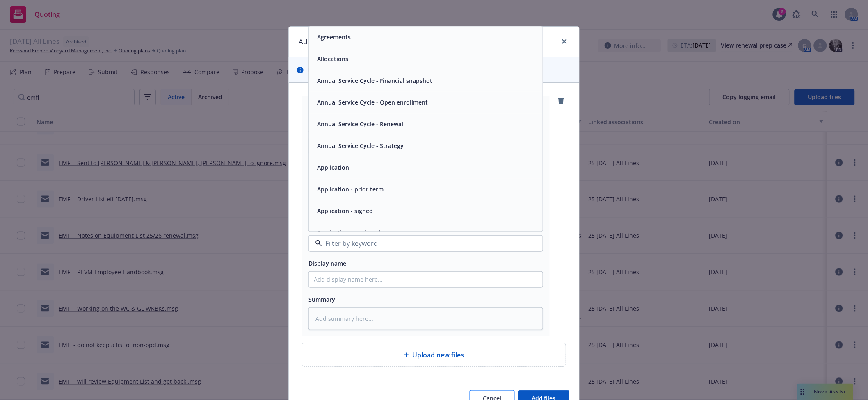 This screenshot has height=400, width=868. I want to click on span: Application - signed, so click(345, 210).